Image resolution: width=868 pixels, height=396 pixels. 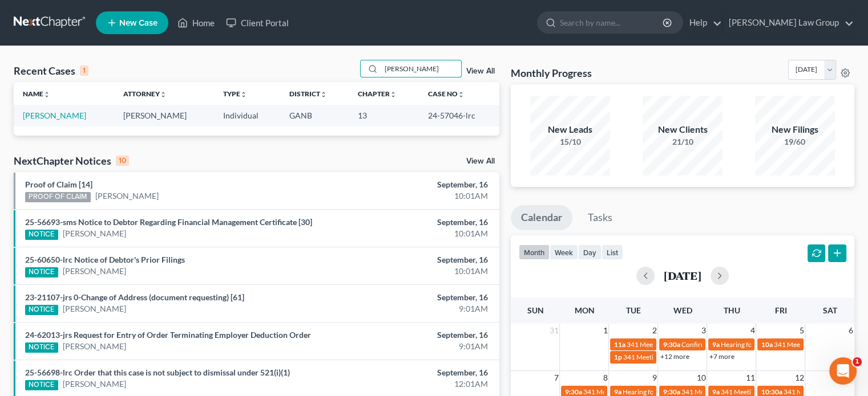 I want to click on div: New Filings, so click(x=794, y=129).